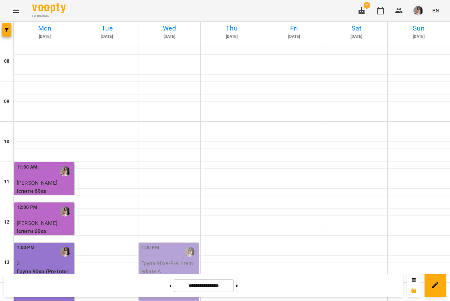 The width and height of the screenshot is (450, 301). Describe the element at coordinates (45, 28) in the screenshot. I see `h6: Mon` at that location.